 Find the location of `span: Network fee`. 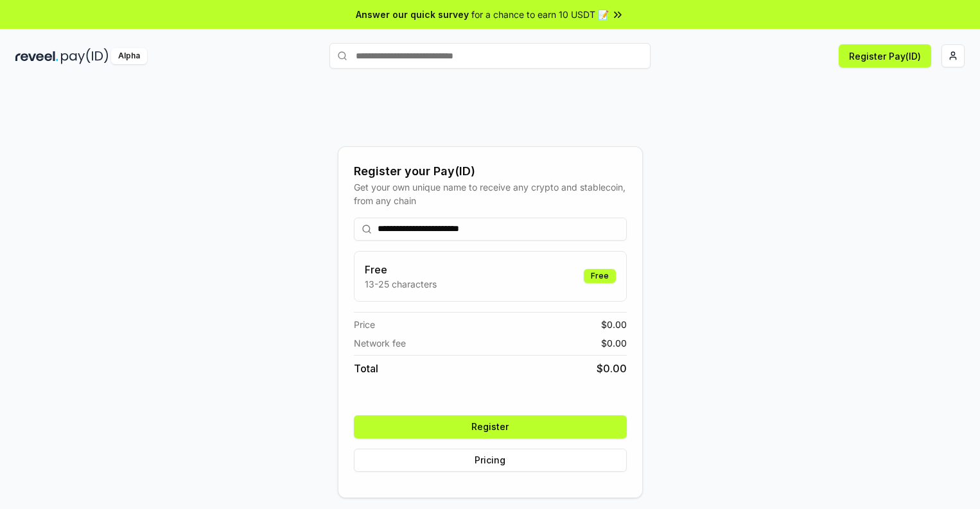

span: Network fee is located at coordinates (379, 343).